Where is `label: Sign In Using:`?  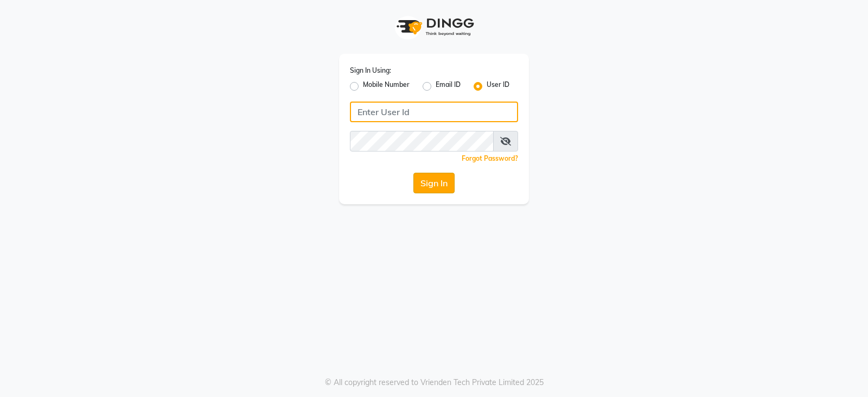 label: Sign In Using: is located at coordinates (371, 71).